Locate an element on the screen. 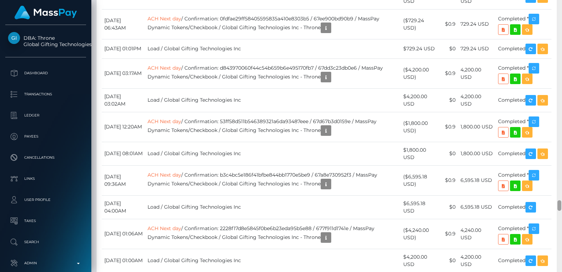 Image resolution: width=562 pixels, height=272 pixels. td: ($4,240.00 USD) is located at coordinates (421, 233).